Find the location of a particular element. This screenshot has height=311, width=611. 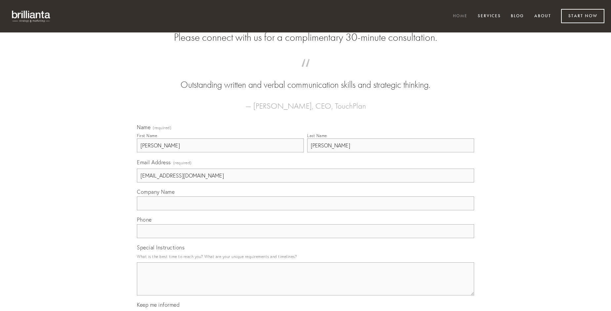

span: Special Instructions is located at coordinates (161, 247).